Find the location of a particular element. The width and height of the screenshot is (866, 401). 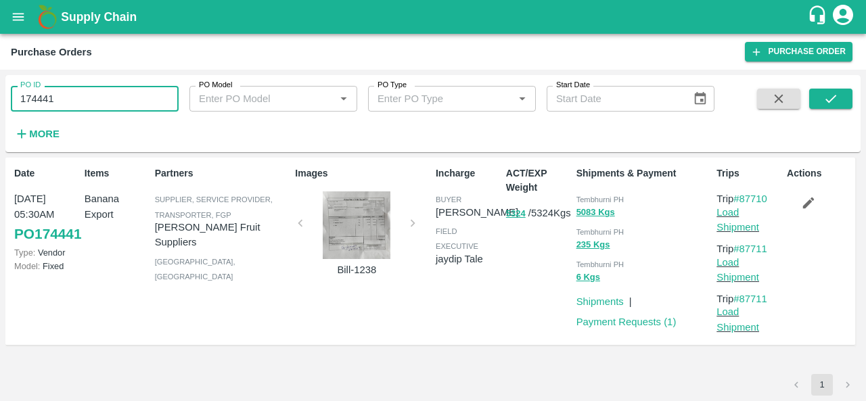

a: Supply Chain is located at coordinates (433, 17).